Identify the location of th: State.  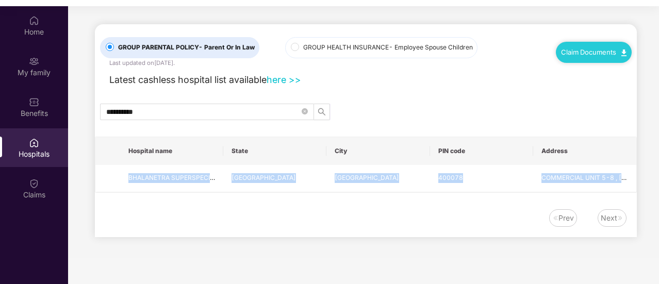
(275, 151).